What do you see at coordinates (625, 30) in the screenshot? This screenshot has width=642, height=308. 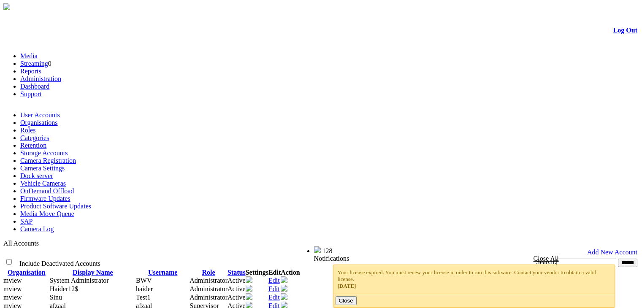 I see `a: Log Out` at bounding box center [625, 30].